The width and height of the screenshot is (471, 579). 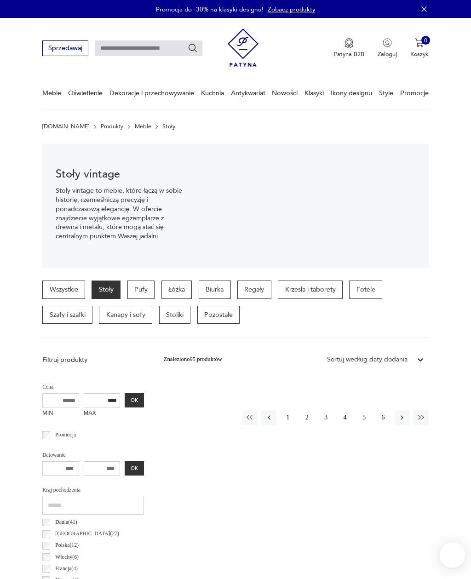 I want to click on p: Biurka, so click(x=215, y=290).